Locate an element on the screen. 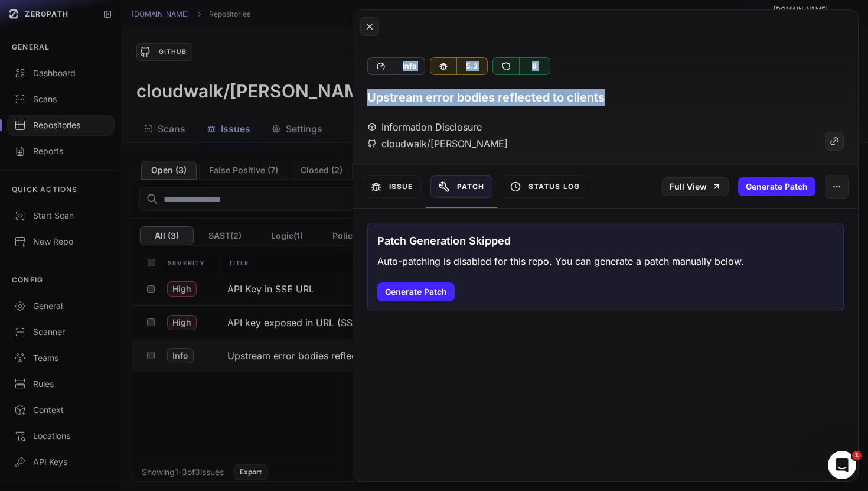  p: Auto-patching is disabled for this repo. You can generate a patch manually below. is located at coordinates (560, 262).